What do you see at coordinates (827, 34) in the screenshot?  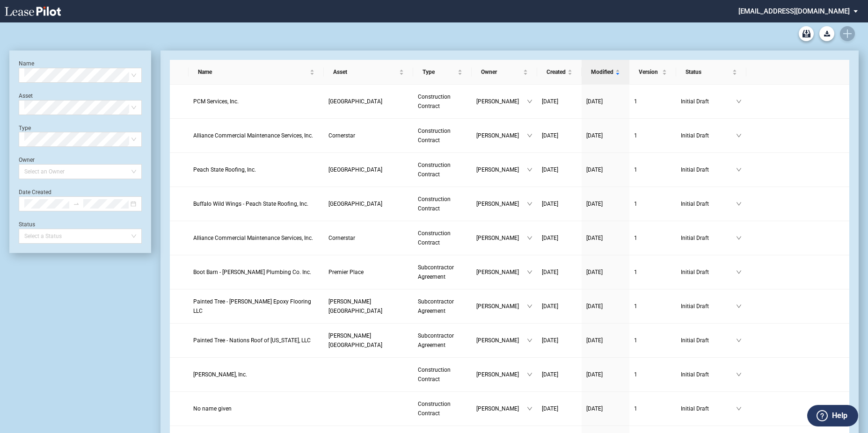 I see `button: Download Blank Form` at bounding box center [827, 34].